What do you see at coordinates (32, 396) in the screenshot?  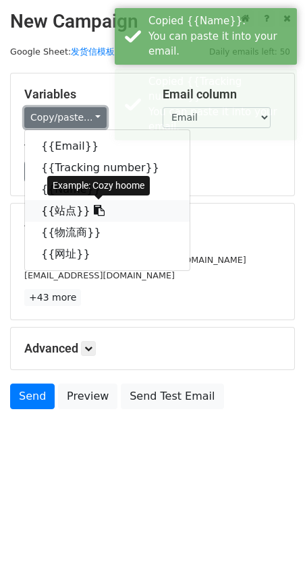 I see `a: Send` at bounding box center [32, 396].